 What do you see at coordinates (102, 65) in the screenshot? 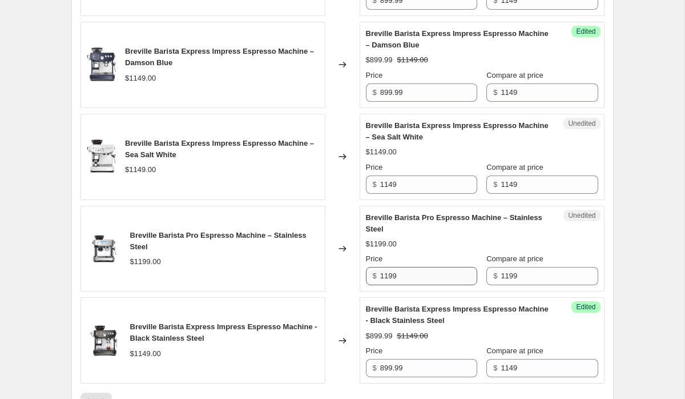
I see `img: 7147rQ2Yr0L__AC_SL1500_2000x2000_jpg_80x.webp` at bounding box center [102, 65].